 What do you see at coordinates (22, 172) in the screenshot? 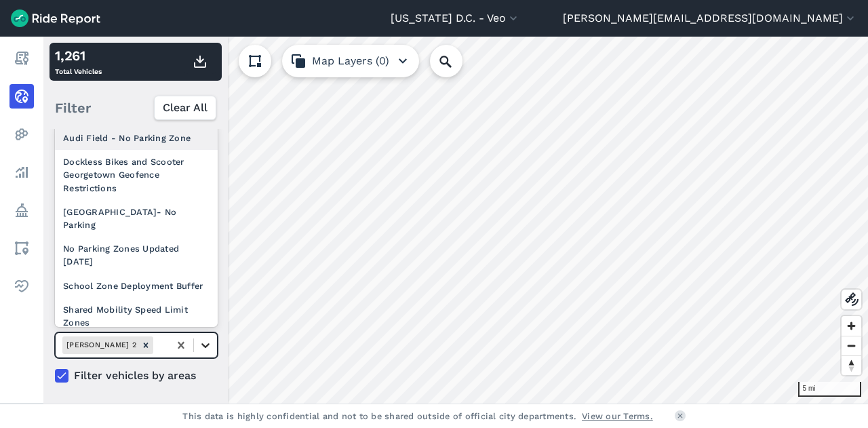
I see `a: Analyze` at bounding box center [22, 172].